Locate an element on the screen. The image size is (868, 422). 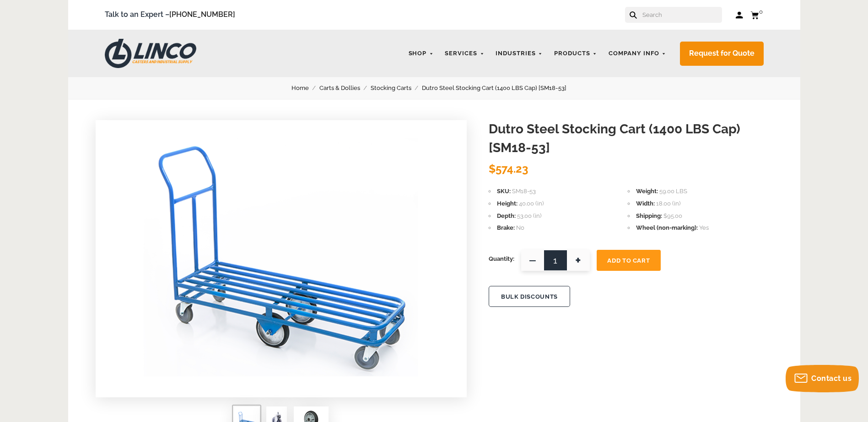
span: Brake is located at coordinates (505, 227).